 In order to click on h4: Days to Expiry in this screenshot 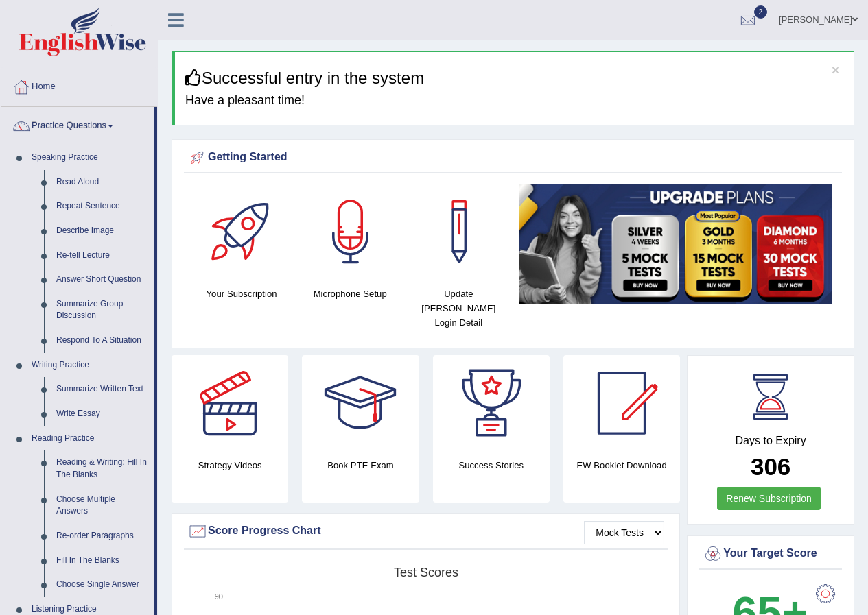, I will do `click(770, 441)`.